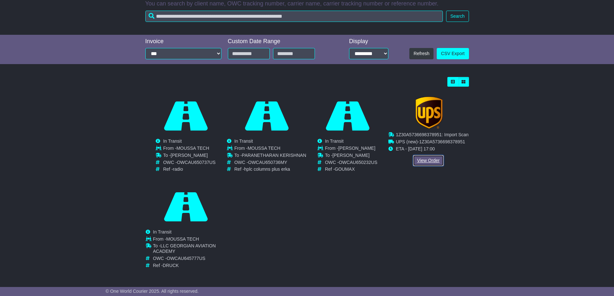 This screenshot has width=614, height=296. What do you see at coordinates (184, 248) in the screenshot?
I see `span: LLC GEORGIAN AVIATION ACADEMY` at bounding box center [184, 248].